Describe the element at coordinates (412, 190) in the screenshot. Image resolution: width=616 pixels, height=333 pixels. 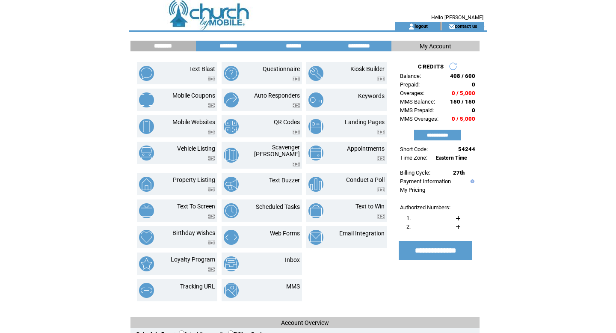
I see `a: My Pricing` at that location.